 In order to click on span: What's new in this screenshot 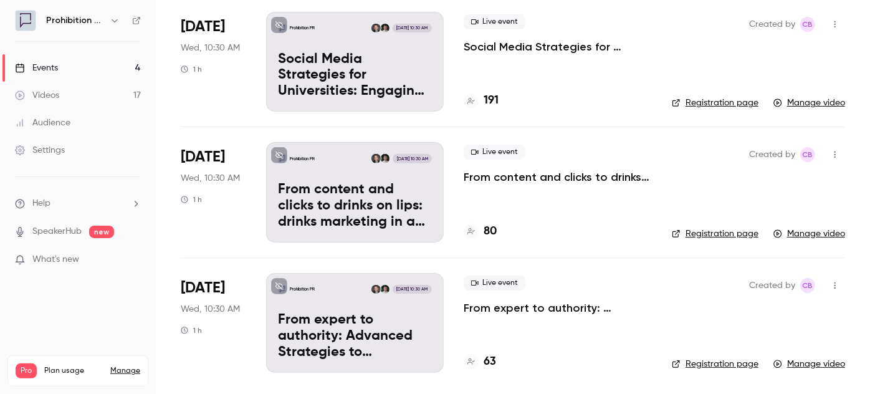, I will do `click(55, 259)`.